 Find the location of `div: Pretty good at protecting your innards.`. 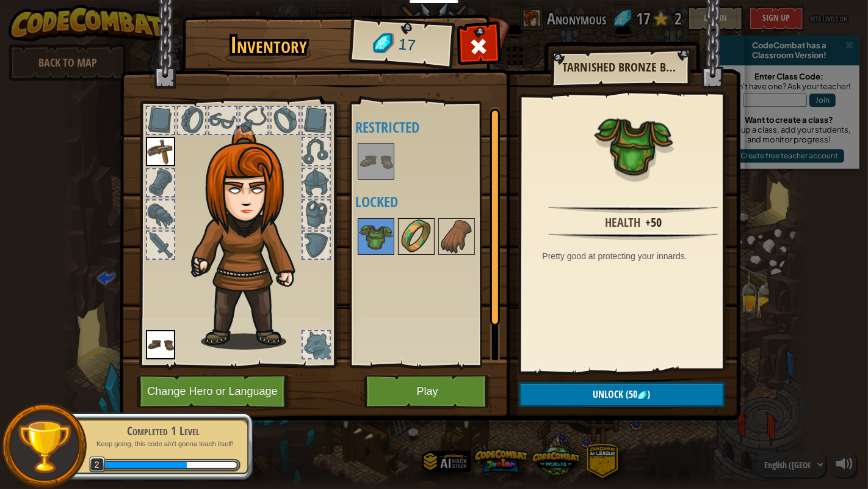

div: Pretty good at protecting your innards. is located at coordinates (637, 256).